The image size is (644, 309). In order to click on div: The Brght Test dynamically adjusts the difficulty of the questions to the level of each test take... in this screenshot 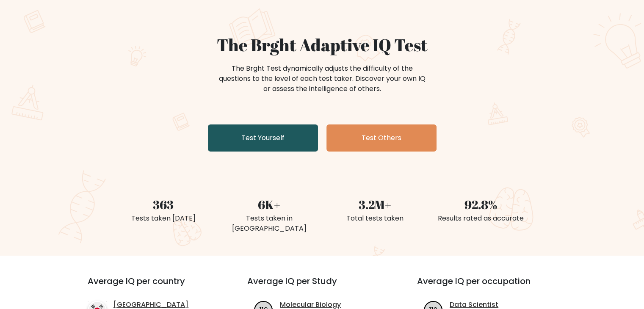, I will do `click(322, 79)`.